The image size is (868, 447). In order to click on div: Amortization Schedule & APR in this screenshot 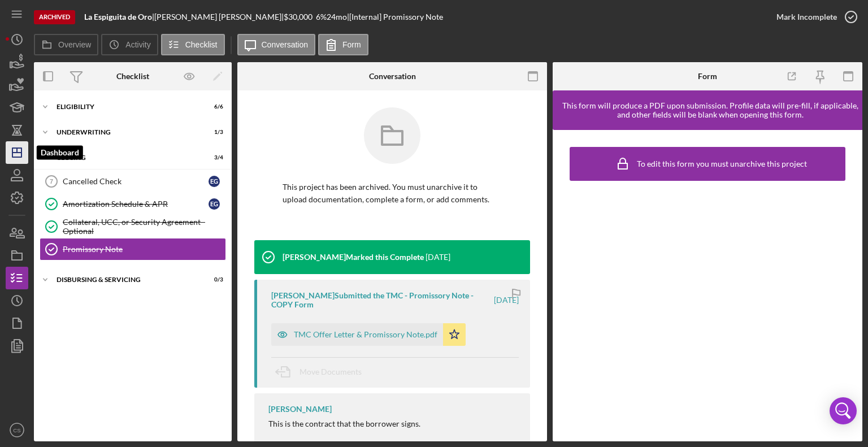, I will do `click(135, 204)`.